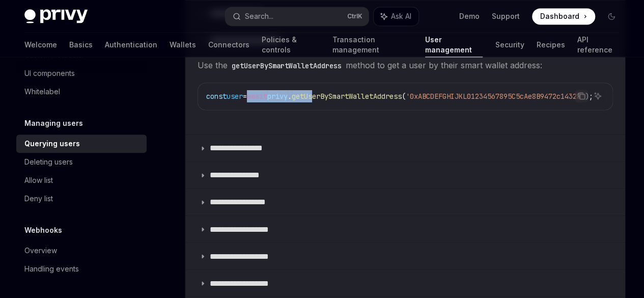 The image size is (644, 298). I want to click on span: Dashboard, so click(559, 16).